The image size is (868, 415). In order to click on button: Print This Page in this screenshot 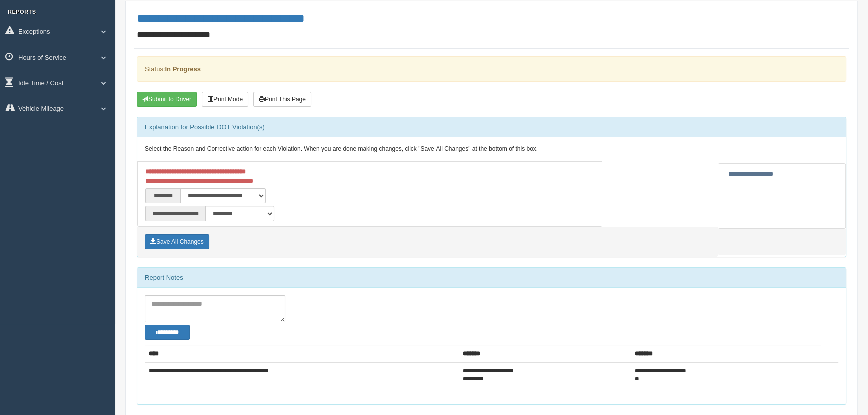, I will do `click(282, 99)`.